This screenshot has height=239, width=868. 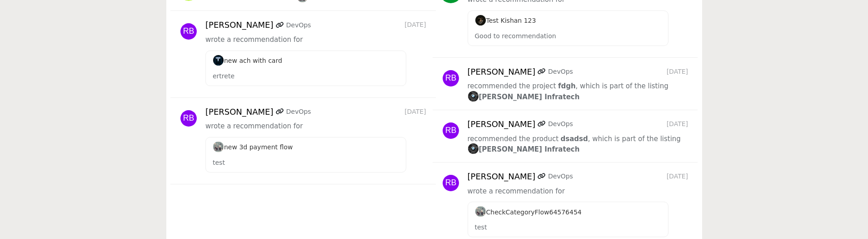 What do you see at coordinates (505, 20) in the screenshot?
I see `a: imageTest Kishan 123` at bounding box center [505, 20].